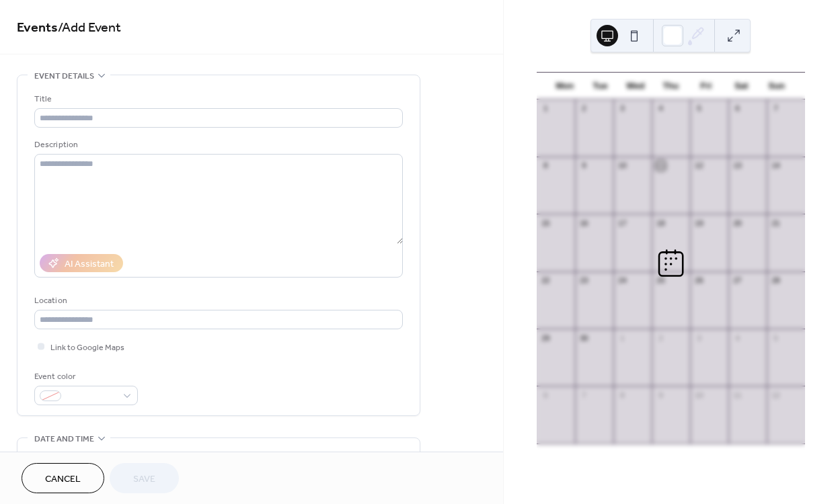 The width and height of the screenshot is (838, 504). Describe the element at coordinates (600, 86) in the screenshot. I see `div: Tue` at that location.